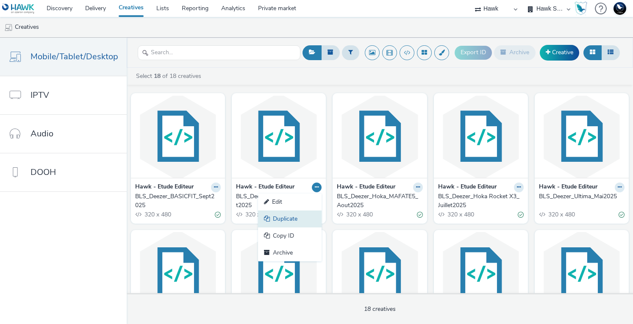  What do you see at coordinates (290, 253) in the screenshot?
I see `a: Archive` at bounding box center [290, 253].